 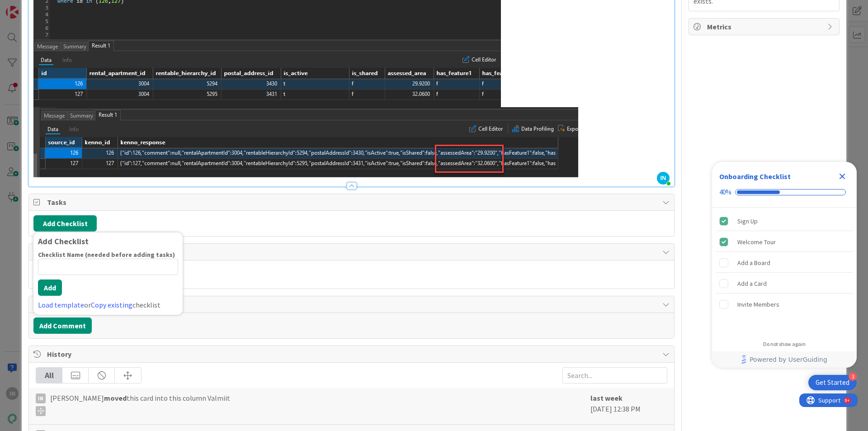 I want to click on div: Welcome Tour, so click(x=757, y=242).